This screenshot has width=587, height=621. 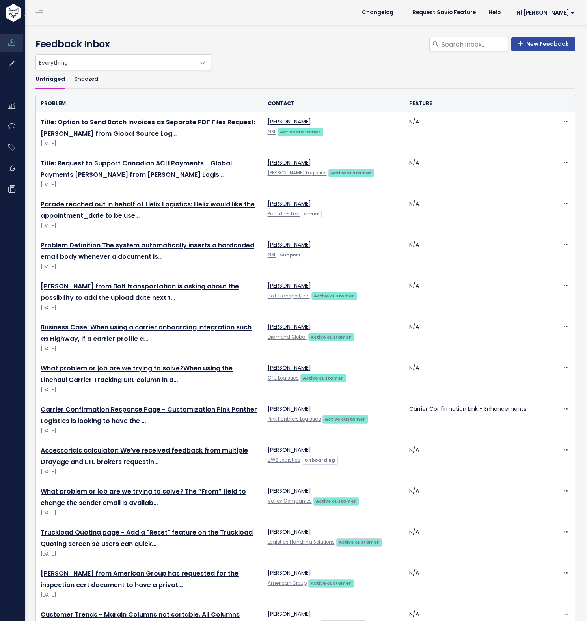 What do you see at coordinates (320, 459) in the screenshot?
I see `a: Onboarding` at bounding box center [320, 459].